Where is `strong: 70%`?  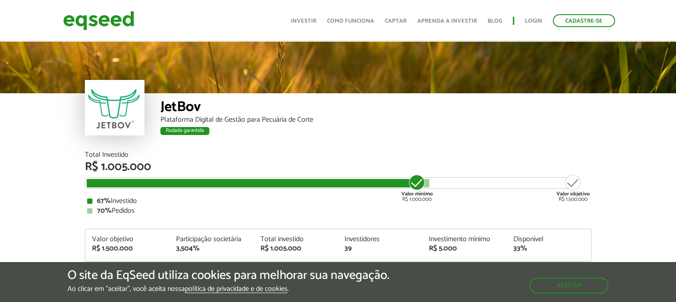 strong: 70% is located at coordinates (104, 211).